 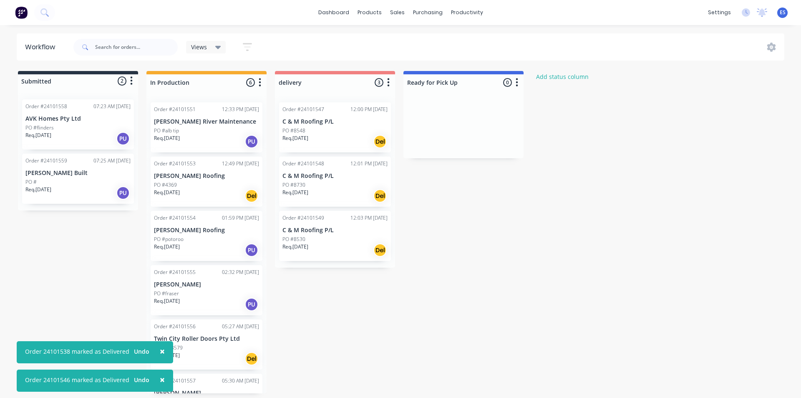 What do you see at coordinates (467, 13) in the screenshot?
I see `div: productivity` at bounding box center [467, 13].